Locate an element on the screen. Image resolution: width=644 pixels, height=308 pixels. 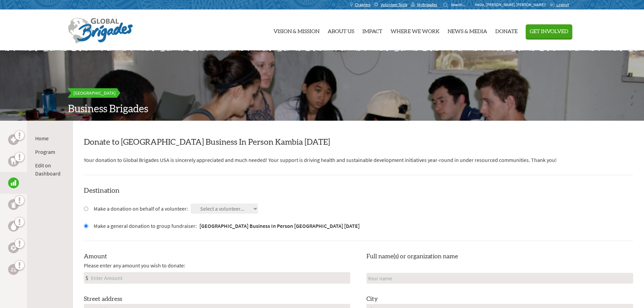
div: Legal Empowerment is located at coordinates (14, 270).